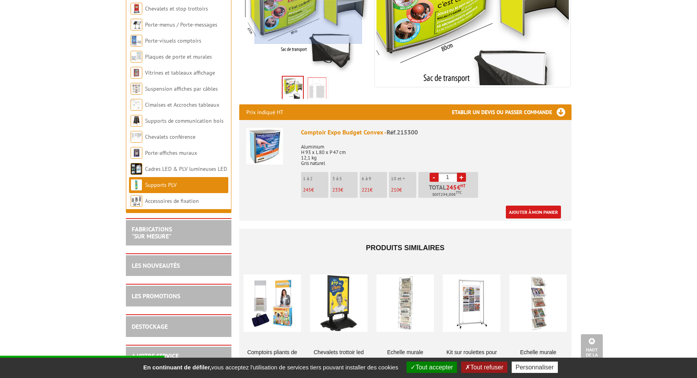 The width and height of the screenshot is (697, 378). I want to click on a: Cimaises et Accroches tableaux, so click(182, 105).